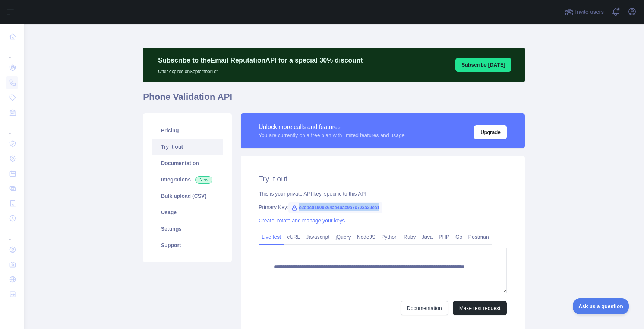 Image resolution: width=644 pixels, height=329 pixels. Describe the element at coordinates (334, 100) in the screenshot. I see `h1: Phone Validation API` at that location.